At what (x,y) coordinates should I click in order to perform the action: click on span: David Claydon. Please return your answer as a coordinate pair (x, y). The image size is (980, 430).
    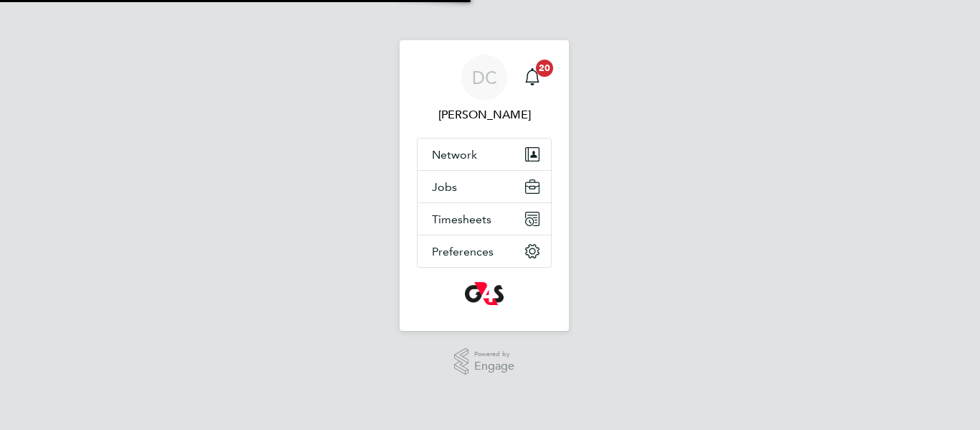
    Looking at the image, I should click on (484, 115).